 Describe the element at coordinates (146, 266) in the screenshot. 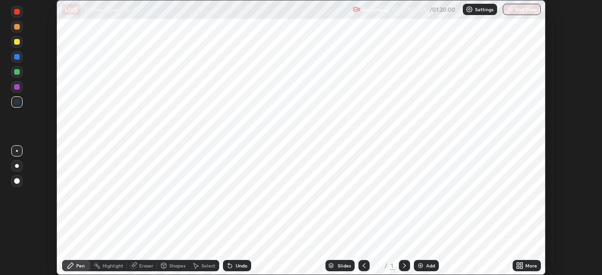

I see `div: Eraser` at that location.